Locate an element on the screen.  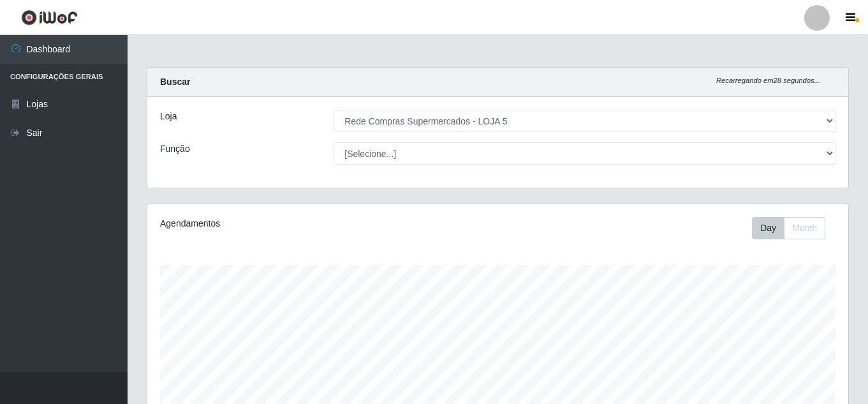
img: CoreUI Logo is located at coordinates (49, 17).